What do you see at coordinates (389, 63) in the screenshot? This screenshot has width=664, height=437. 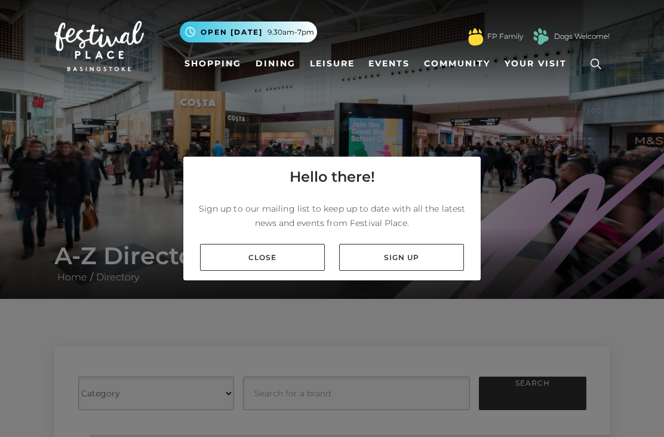 I see `a: Events` at bounding box center [389, 63].